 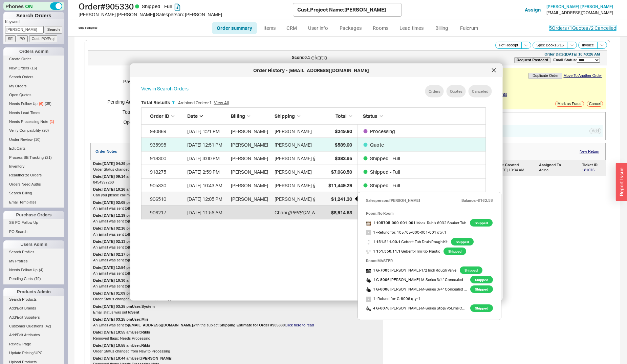 I want to click on span: $1,241.30, so click(x=341, y=198).